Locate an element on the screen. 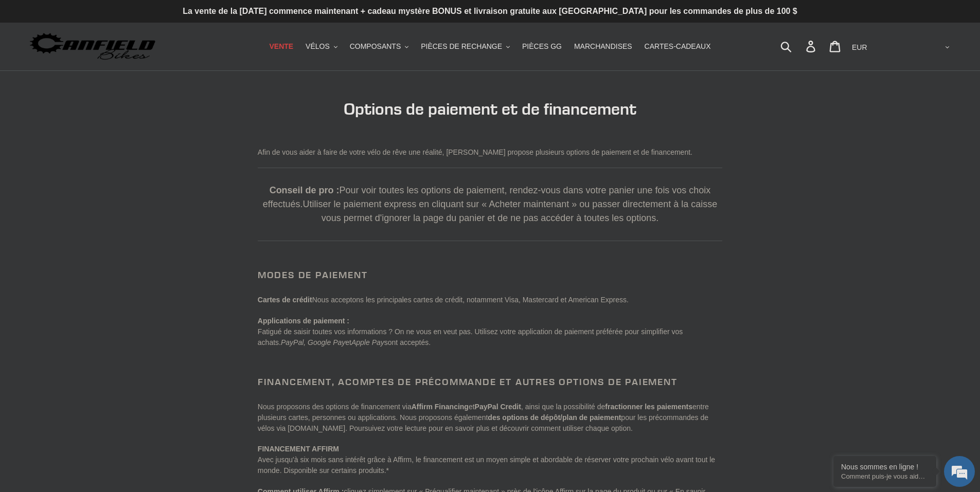  font: FINANCEMENT AFFIRM is located at coordinates (299, 449).